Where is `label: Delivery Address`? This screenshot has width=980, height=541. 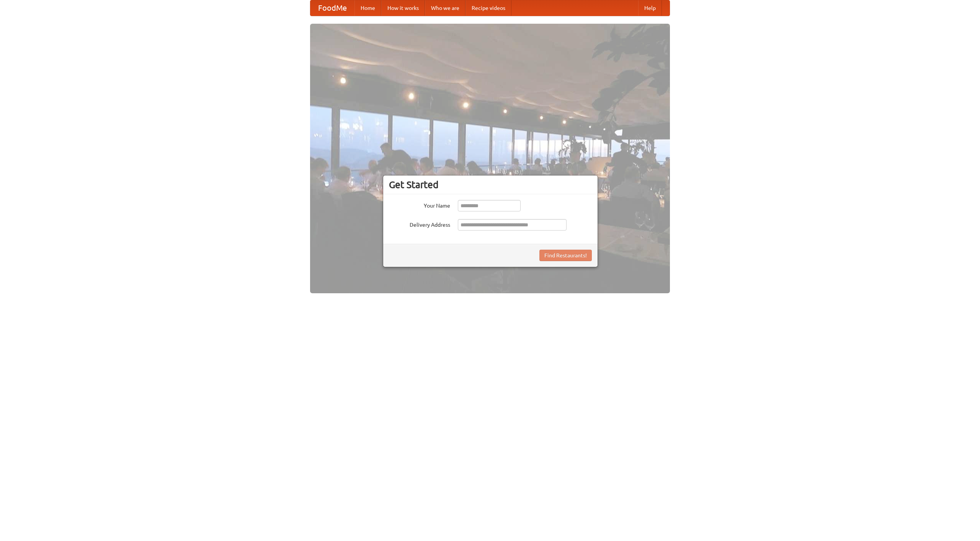
label: Delivery Address is located at coordinates (420, 224).